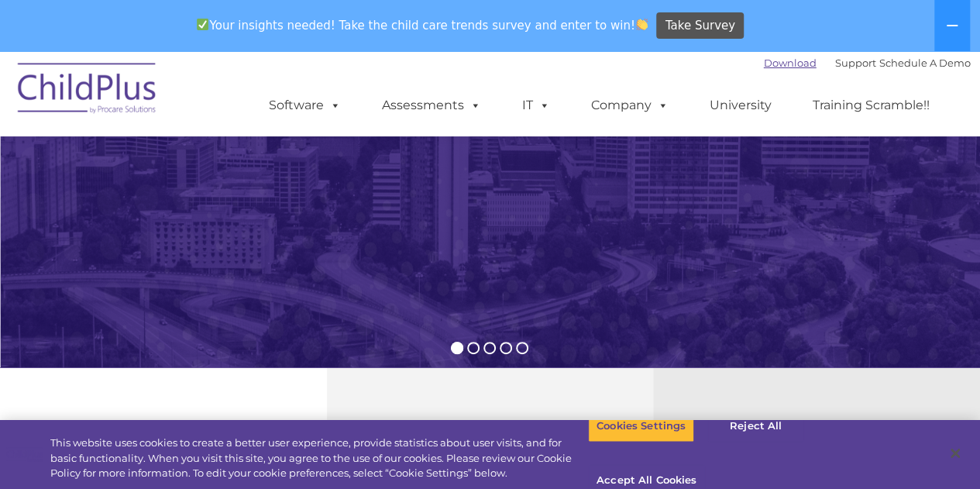 The height and width of the screenshot is (489, 980). I want to click on div: This website uses cookies to create a better user experience, provide statistics about user visit..., so click(319, 458).